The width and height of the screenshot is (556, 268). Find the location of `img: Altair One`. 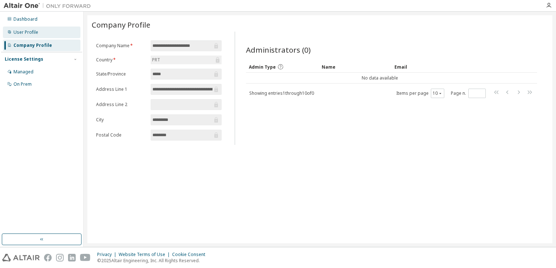

img: Altair One is located at coordinates (49, 6).